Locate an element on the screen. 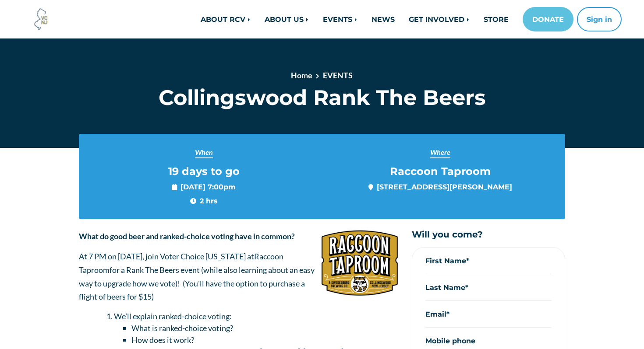 The image size is (644, 349). section: Event info is located at coordinates (322, 176).